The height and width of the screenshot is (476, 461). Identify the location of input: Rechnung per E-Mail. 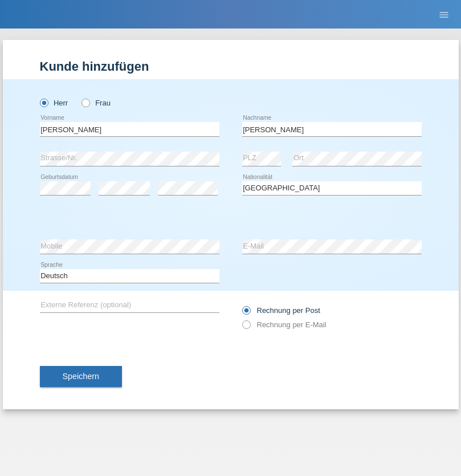
(245, 327).